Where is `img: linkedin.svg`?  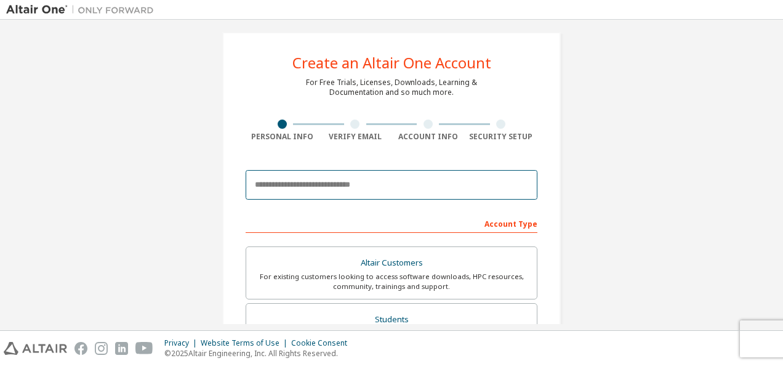 img: linkedin.svg is located at coordinates (121, 348).